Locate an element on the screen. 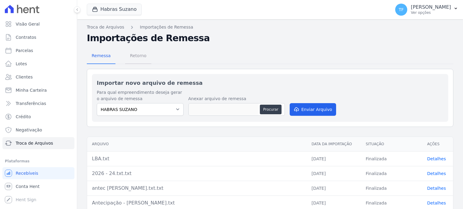 This screenshot has height=209, width=463. a: Recebíveis is located at coordinates (38, 174).